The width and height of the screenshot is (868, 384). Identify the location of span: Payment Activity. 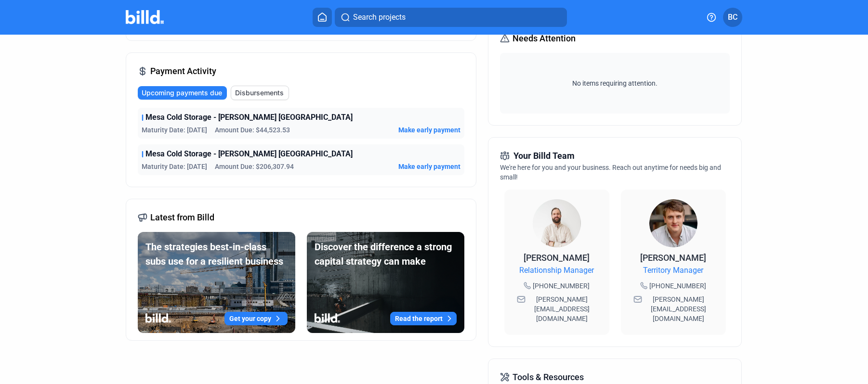
(183, 71).